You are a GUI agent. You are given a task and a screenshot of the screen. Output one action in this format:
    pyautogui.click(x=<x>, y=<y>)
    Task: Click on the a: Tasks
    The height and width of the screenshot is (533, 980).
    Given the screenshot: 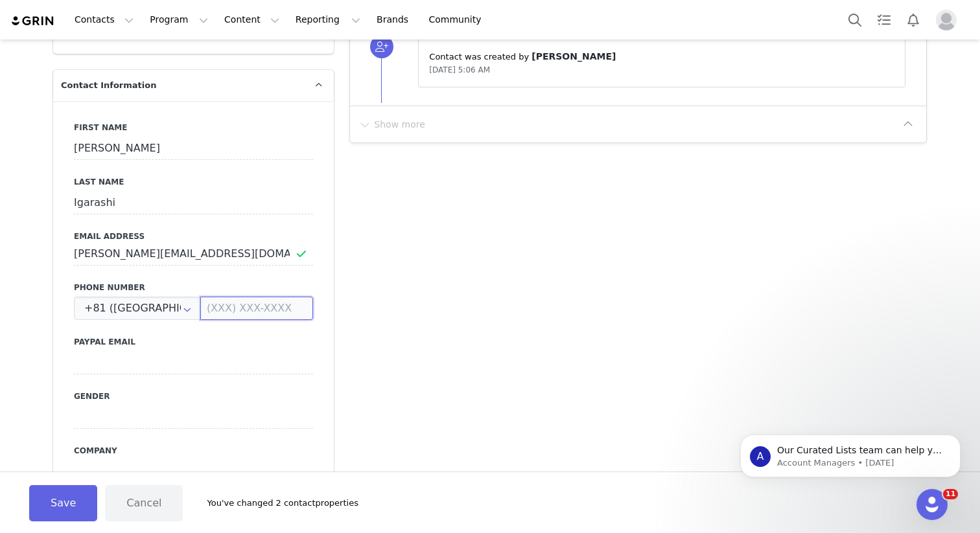 What is the action you would take?
    pyautogui.click(x=884, y=19)
    